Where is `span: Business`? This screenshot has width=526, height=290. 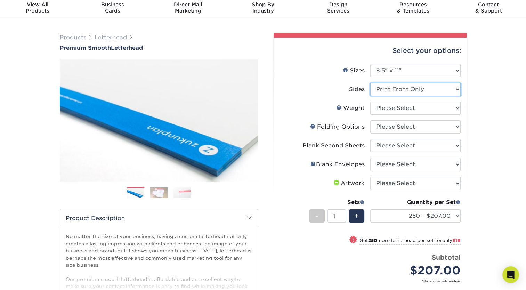
span: Business is located at coordinates (113, 5).